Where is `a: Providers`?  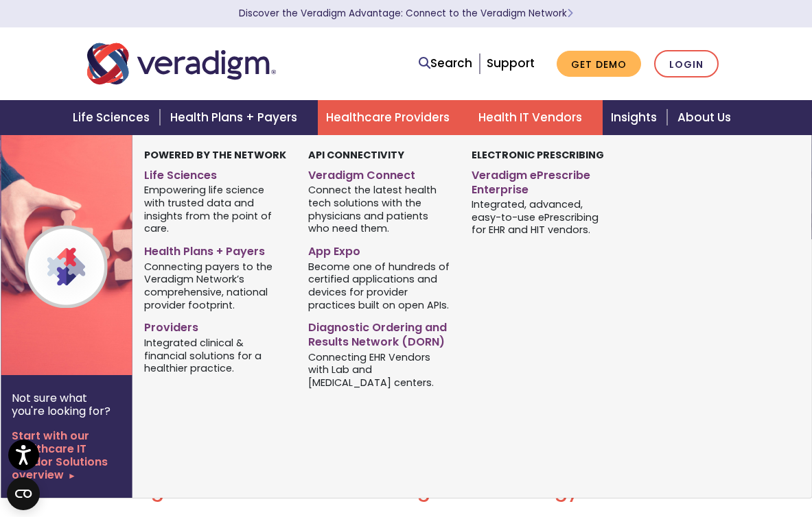 a: Providers is located at coordinates (215, 325).